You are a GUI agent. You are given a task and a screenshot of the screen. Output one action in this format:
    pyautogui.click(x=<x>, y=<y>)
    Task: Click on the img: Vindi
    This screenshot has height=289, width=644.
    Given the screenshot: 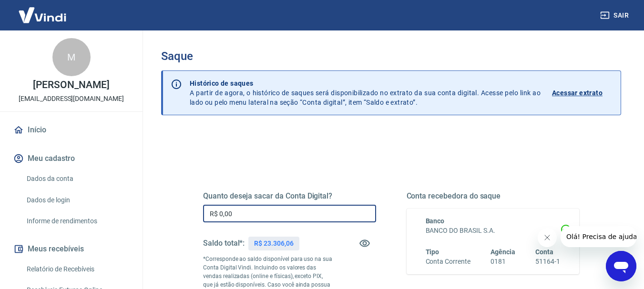 What is the action you would take?
    pyautogui.click(x=43, y=15)
    